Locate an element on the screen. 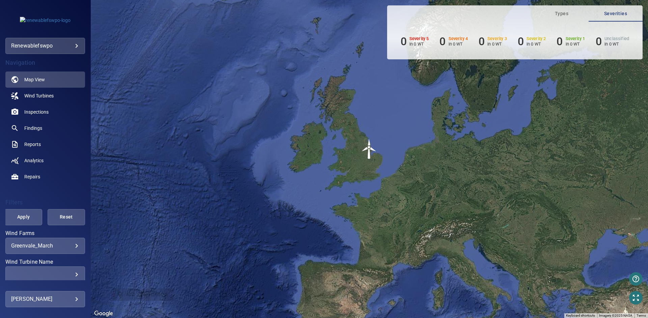  h6: Severity 5 is located at coordinates (419, 39).